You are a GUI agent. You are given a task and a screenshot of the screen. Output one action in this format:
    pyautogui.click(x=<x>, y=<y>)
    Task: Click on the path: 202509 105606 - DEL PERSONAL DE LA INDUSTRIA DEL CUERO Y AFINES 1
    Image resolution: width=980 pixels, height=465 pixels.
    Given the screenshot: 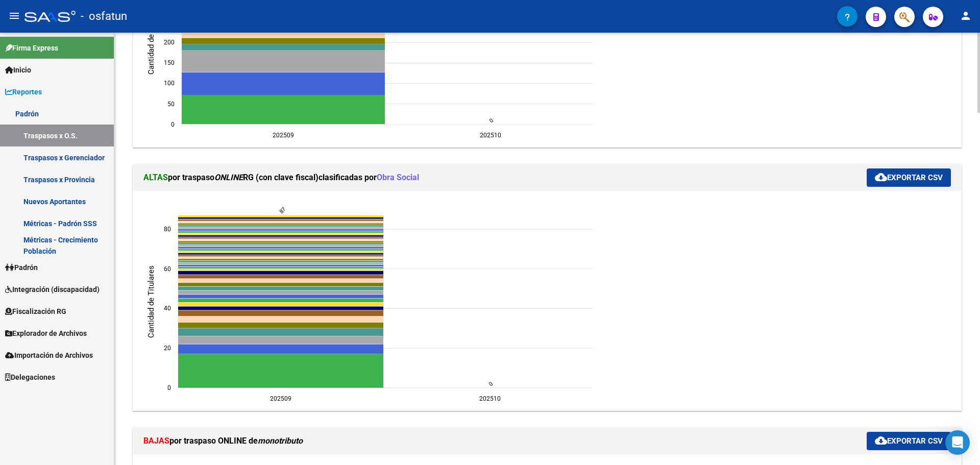 What is the action you would take?
    pyautogui.click(x=281, y=262)
    